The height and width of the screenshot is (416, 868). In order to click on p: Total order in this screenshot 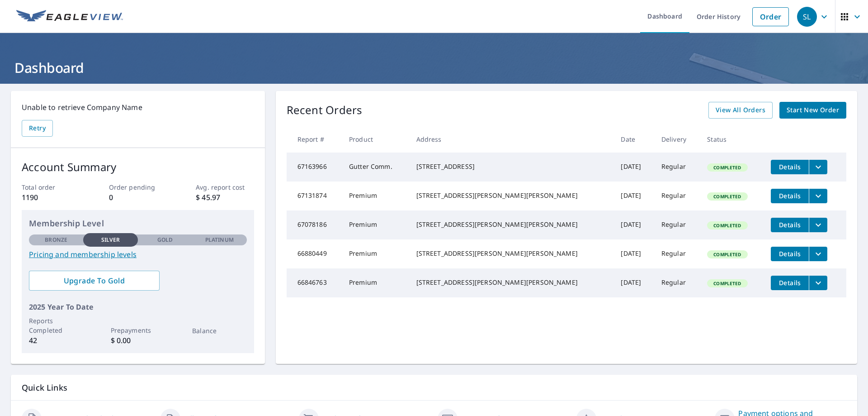, I will do `click(51, 187)`.